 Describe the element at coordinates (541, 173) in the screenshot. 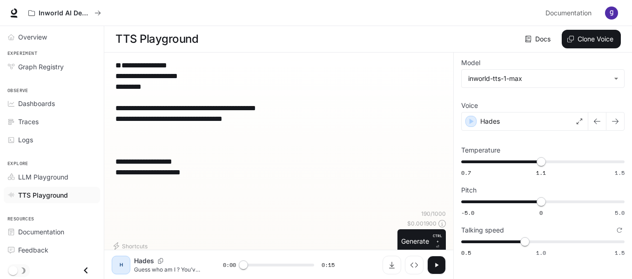

I see `span: 1.1` at that location.